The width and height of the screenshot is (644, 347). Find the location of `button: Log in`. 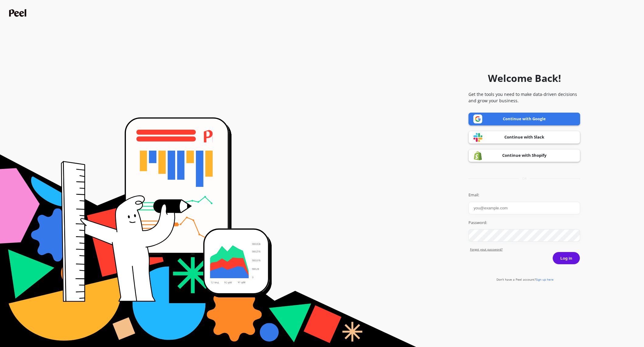

button: Log in is located at coordinates (566, 258).